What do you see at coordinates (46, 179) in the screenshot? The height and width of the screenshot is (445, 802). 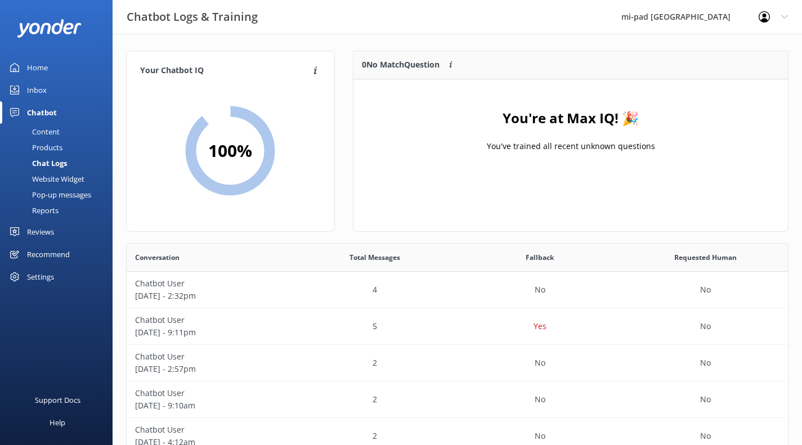 I see `div: Website Widget` at bounding box center [46, 179].